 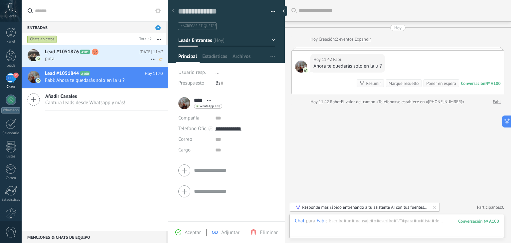 I want to click on span: Hoy 11:42, so click(x=154, y=73).